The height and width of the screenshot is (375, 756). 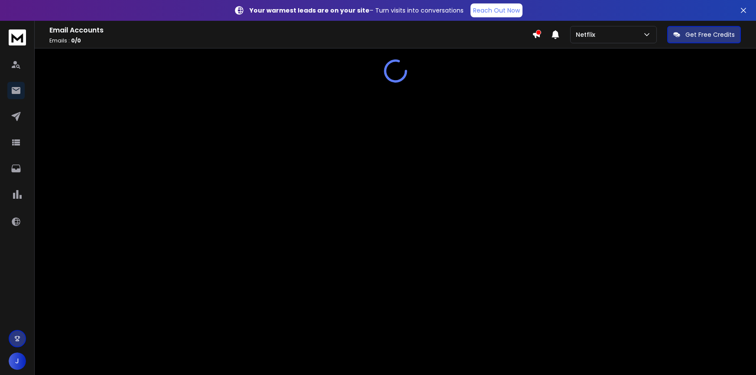 I want to click on p: Emails :, so click(x=291, y=41).